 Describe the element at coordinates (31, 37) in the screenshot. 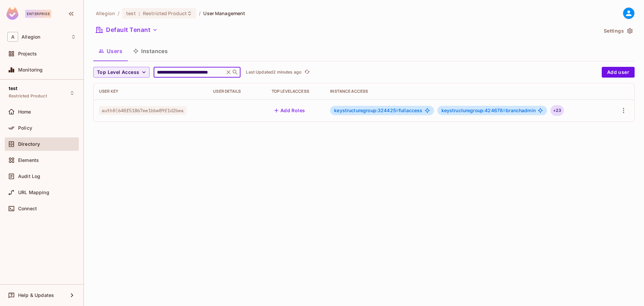

I see `span: Workspace: Allegion` at that location.